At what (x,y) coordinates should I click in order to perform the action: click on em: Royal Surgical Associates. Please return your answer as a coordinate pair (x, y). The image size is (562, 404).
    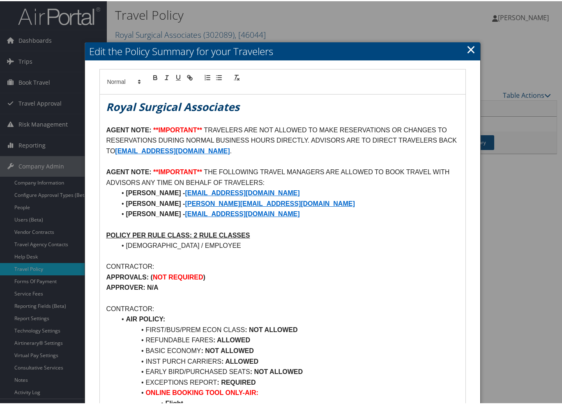
    Looking at the image, I should click on (172, 106).